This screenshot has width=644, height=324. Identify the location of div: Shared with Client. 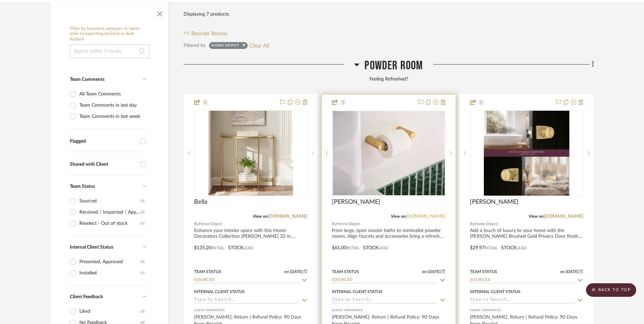
(103, 164).